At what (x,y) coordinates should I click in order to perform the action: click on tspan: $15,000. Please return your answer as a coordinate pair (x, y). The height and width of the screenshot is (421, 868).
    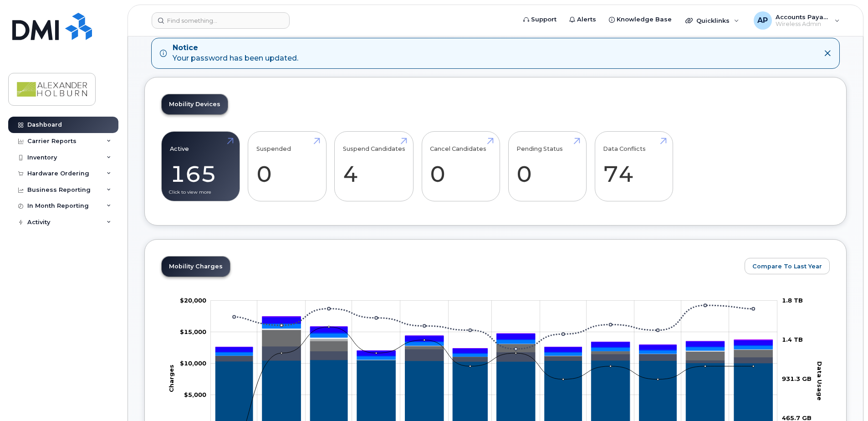
    Looking at the image, I should click on (193, 331).